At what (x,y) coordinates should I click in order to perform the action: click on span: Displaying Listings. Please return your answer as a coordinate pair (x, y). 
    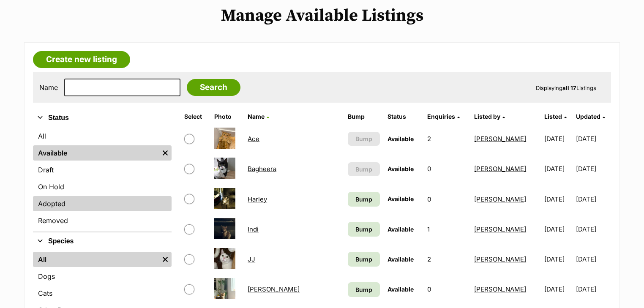
    Looking at the image, I should click on (566, 88).